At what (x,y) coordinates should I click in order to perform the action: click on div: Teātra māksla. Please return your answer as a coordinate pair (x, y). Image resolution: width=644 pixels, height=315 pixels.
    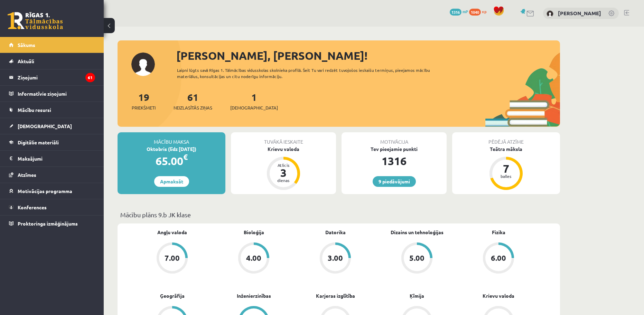
    Looking at the image, I should click on (506, 149).